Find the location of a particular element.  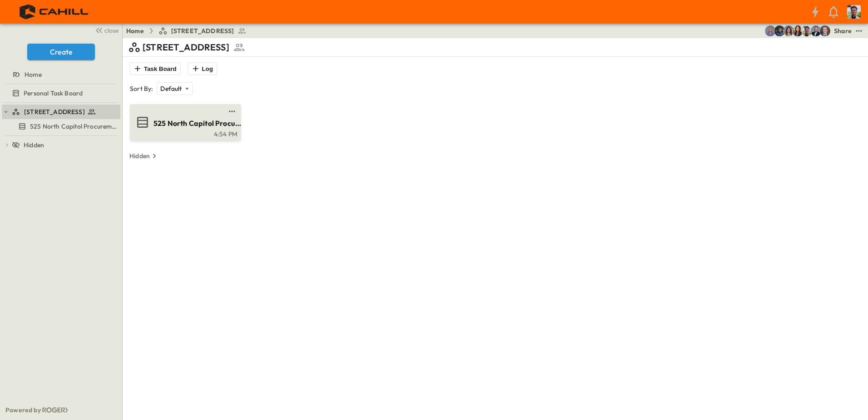

div: 525 North Capitol Procurement Logtest is located at coordinates (61, 126).